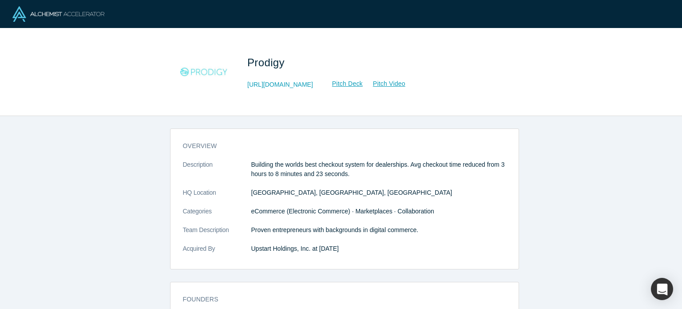 The image size is (682, 309). Describe the element at coordinates (217, 253) in the screenshot. I see `dt: Acquired By` at that location.